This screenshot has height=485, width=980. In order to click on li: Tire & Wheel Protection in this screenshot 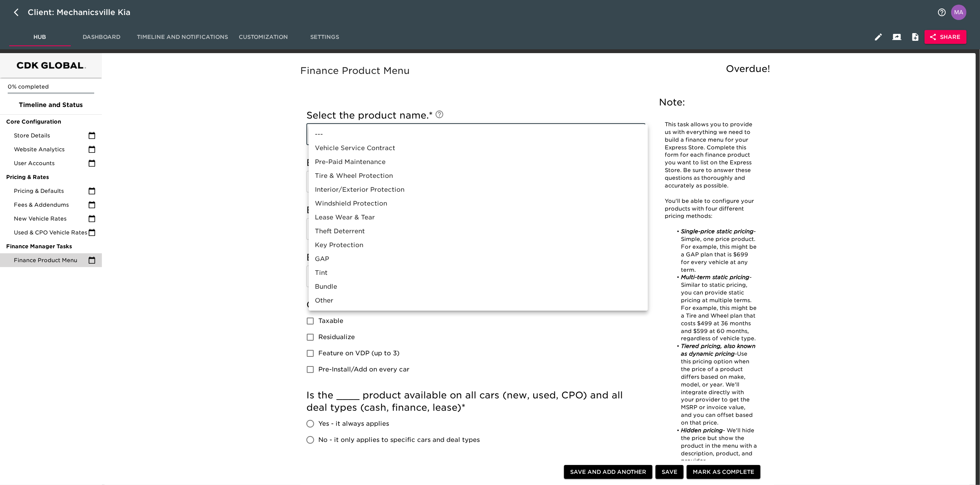, I will do `click(478, 176)`.